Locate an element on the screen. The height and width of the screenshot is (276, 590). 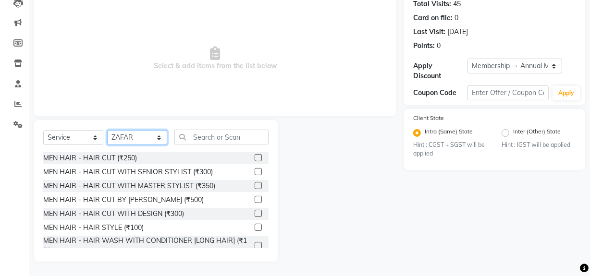
div: MEN HAIR - HAIR CUT WITH SENIOR STYLIST (₹300) is located at coordinates (128, 172).